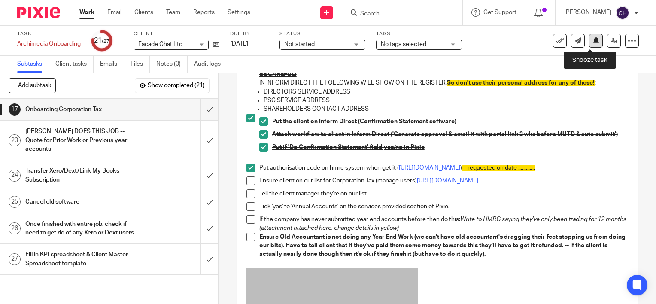 The image size is (656, 304). Describe the element at coordinates (15, 176) in the screenshot. I see `div: 24` at that location.